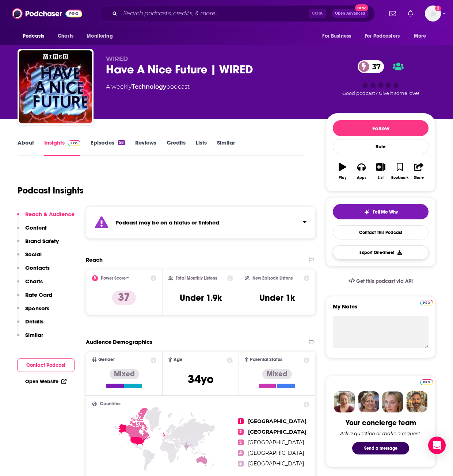  I want to click on button: Charts, so click(30, 284).